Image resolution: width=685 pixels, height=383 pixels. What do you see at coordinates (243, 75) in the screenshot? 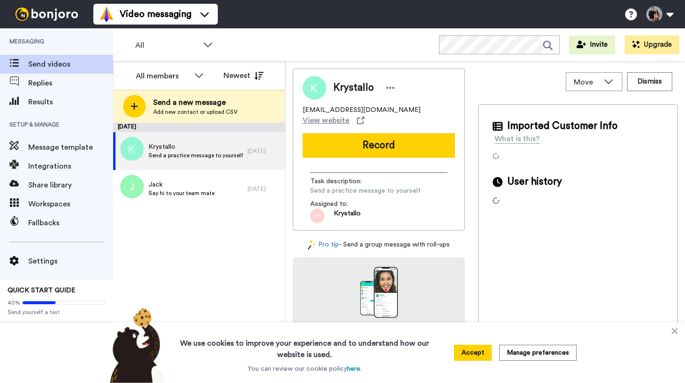
I see `button: Newest` at bounding box center [243, 75].